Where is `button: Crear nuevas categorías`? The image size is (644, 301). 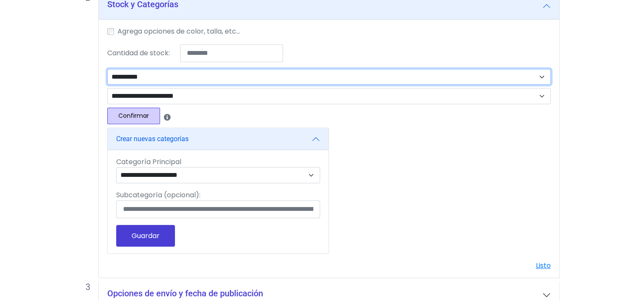
button: Crear nuevas categorías is located at coordinates (217, 139).